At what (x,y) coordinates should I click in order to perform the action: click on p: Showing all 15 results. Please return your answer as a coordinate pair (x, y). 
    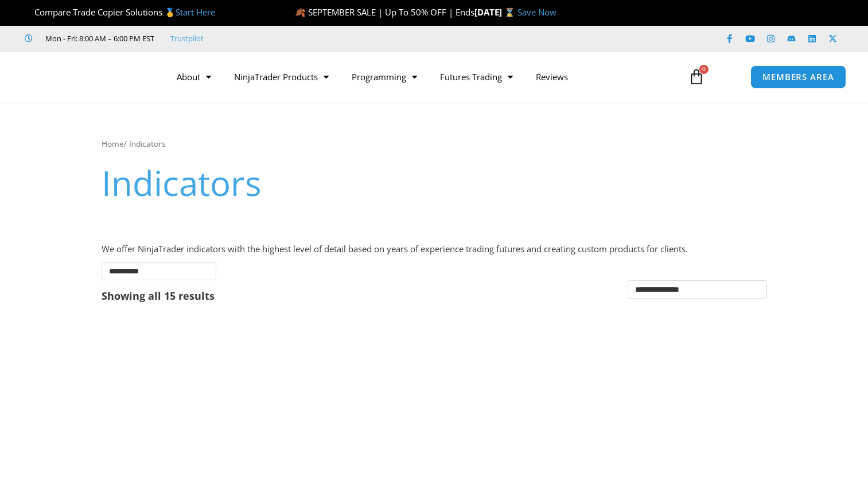
    Looking at the image, I should click on (158, 296).